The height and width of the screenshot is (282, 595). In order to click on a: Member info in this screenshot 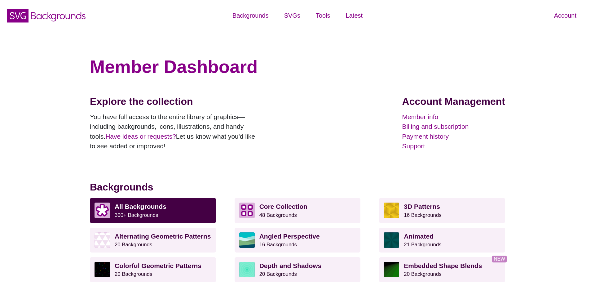, I will do `click(453, 117)`.